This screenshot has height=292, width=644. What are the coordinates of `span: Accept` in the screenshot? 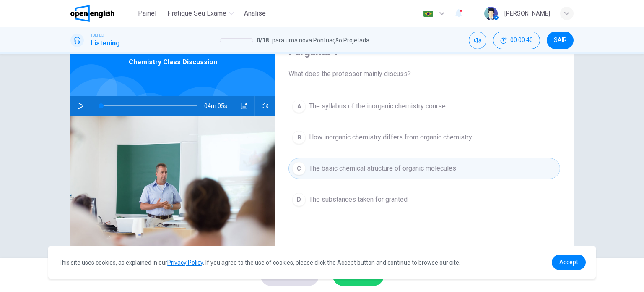 It's located at (569, 262).